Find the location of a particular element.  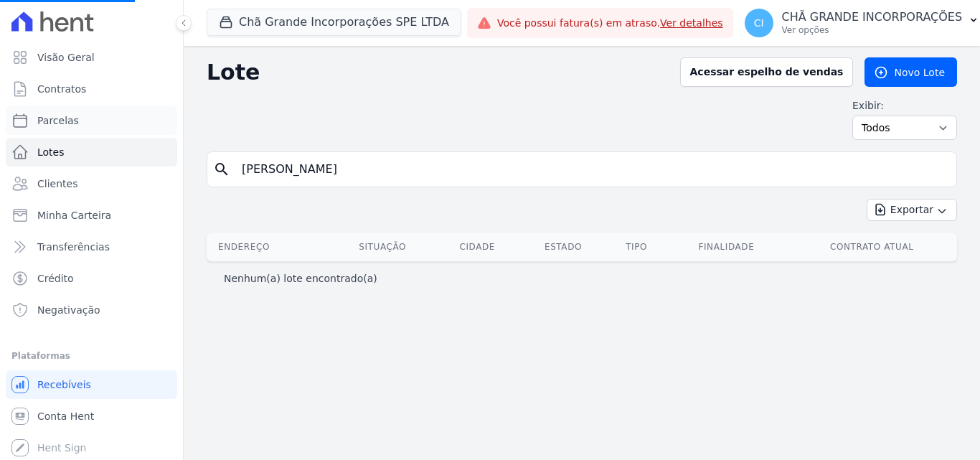

span: Minha Carteira is located at coordinates (74, 215).